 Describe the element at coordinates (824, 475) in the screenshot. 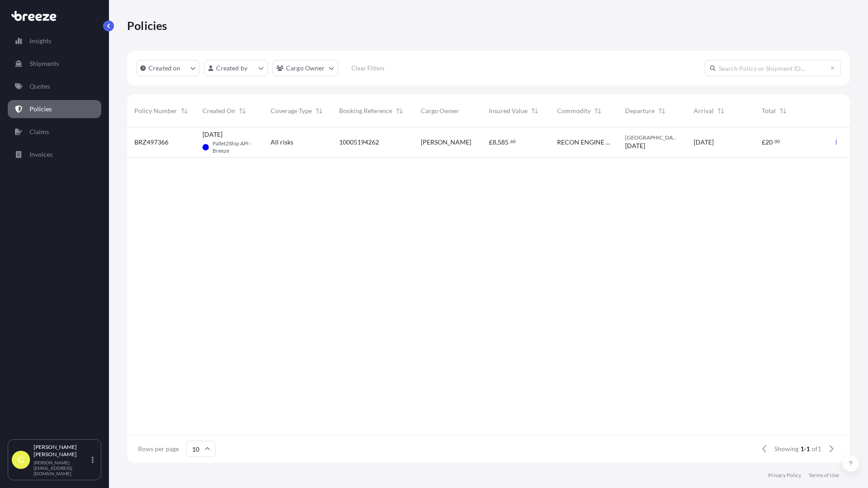

I see `a: Terms of Use` at that location.